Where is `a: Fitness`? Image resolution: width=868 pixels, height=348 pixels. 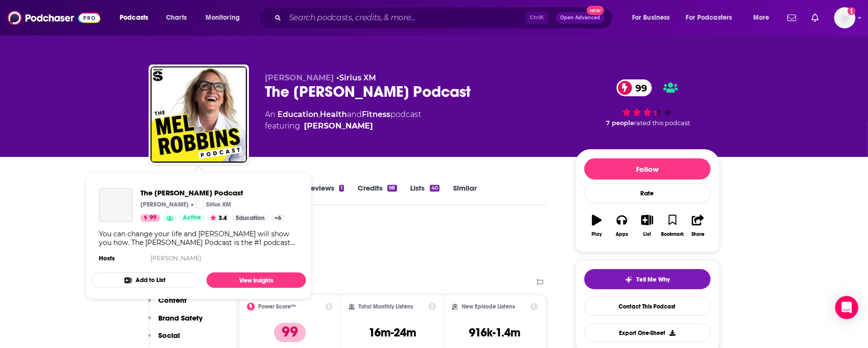 a: Fitness is located at coordinates (376, 114).